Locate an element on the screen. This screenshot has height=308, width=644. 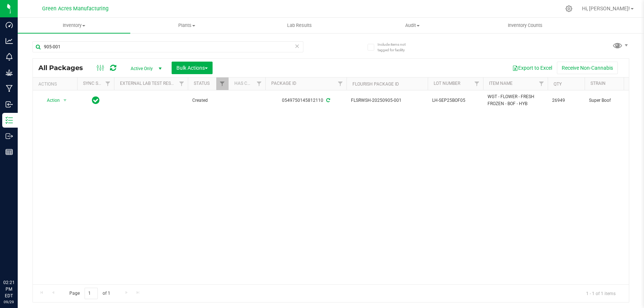
div: 0549750145812110 is located at coordinates (306, 101).